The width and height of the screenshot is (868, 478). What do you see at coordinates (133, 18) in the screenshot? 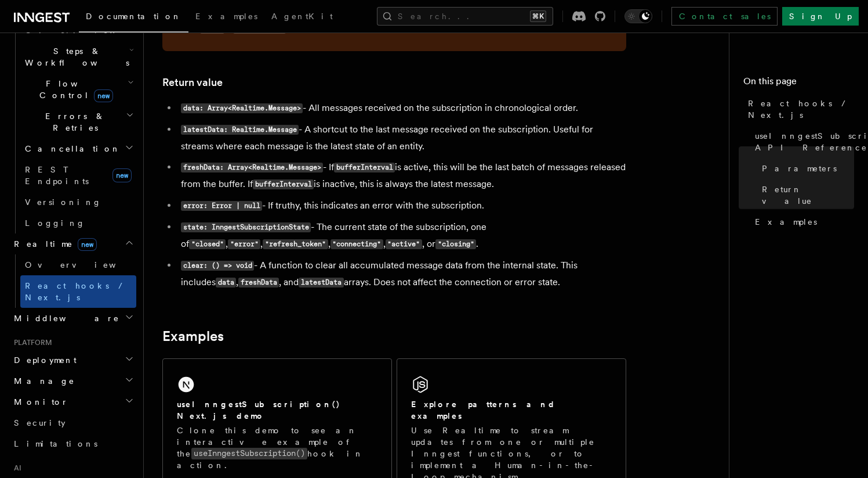
I see `a: Documentation` at bounding box center [133, 18].